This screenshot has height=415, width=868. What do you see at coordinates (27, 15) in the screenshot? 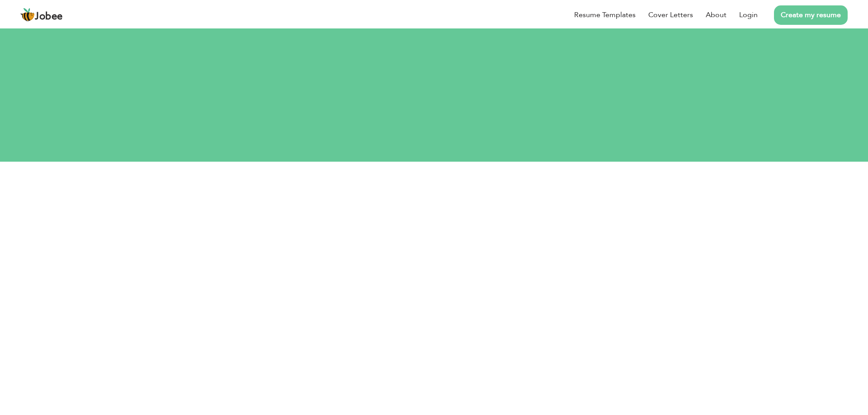
I see `img: jobee.io` at bounding box center [27, 15].